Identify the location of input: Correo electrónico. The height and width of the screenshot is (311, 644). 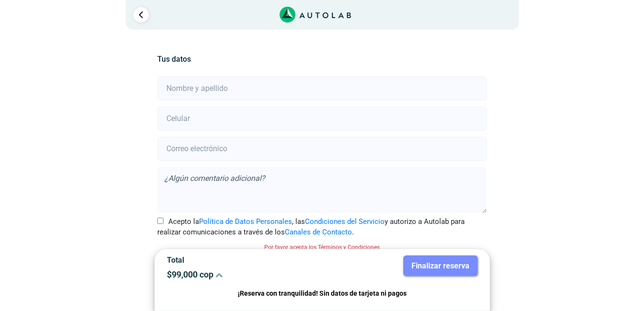
(322, 149).